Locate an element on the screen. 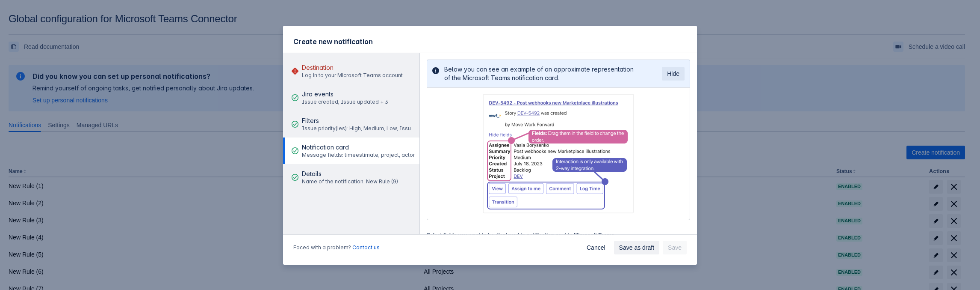  span: of the Microsoft Teams notification card. is located at coordinates (539, 78).